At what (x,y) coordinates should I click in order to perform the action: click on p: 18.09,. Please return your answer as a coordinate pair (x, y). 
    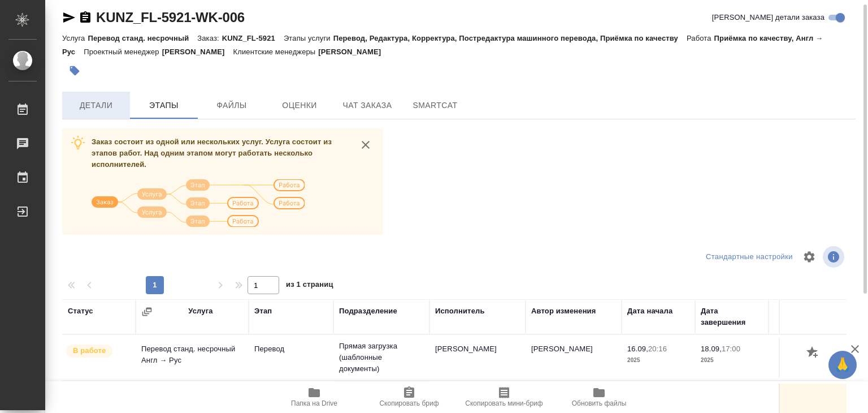
    Looking at the image, I should click on (711, 348).